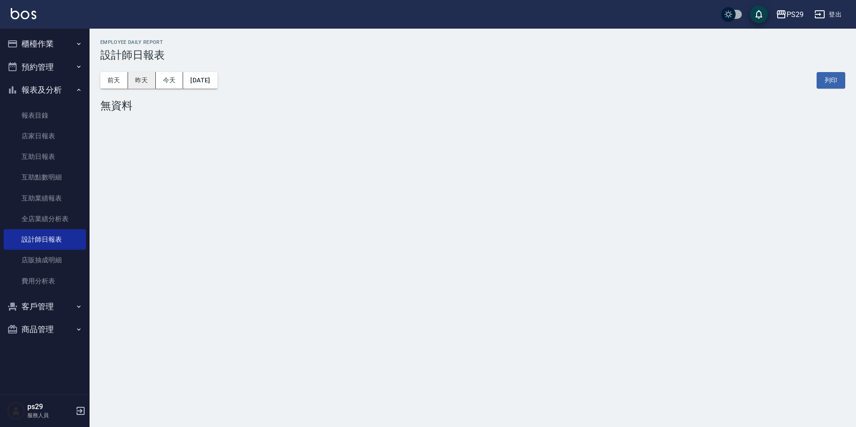 The width and height of the screenshot is (856, 427). I want to click on a: 互助點數明細, so click(45, 177).